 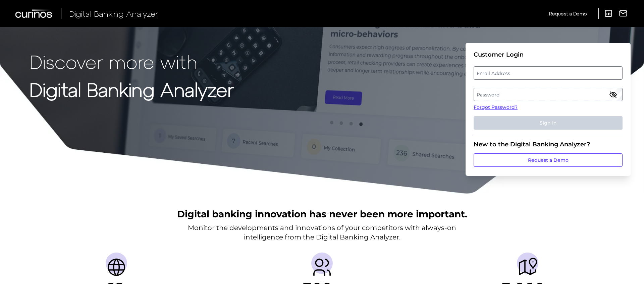 What do you see at coordinates (322, 215) in the screenshot?
I see `h2: Digital banking innovation has never been more important.` at bounding box center [322, 215].